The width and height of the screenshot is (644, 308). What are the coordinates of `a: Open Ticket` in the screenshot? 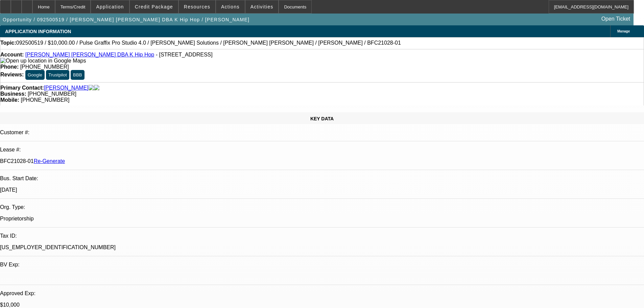 It's located at (616, 19).